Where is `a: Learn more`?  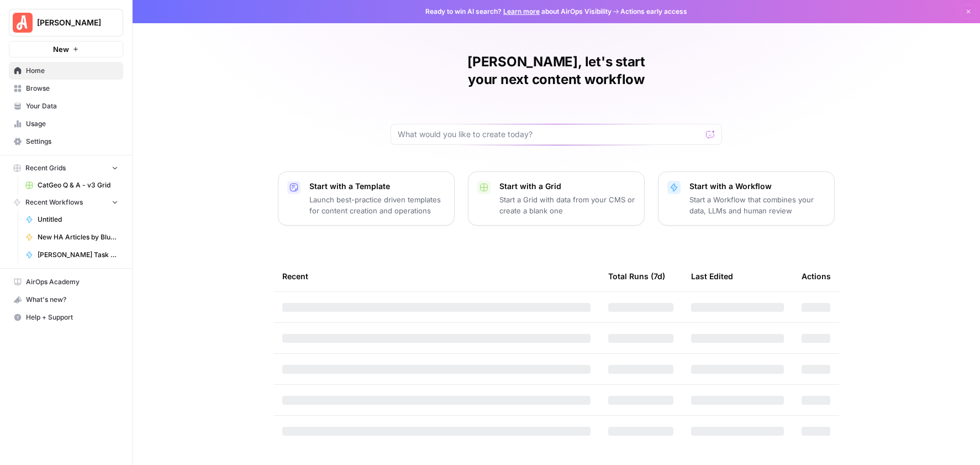 a: Learn more is located at coordinates (521, 11).